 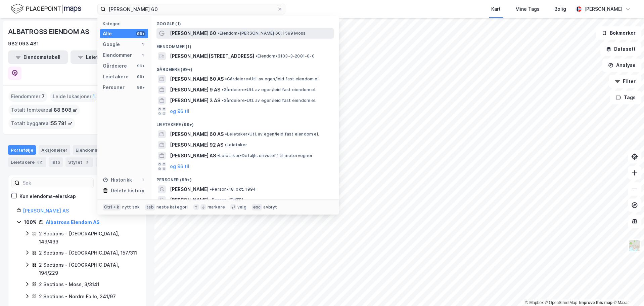 What do you see at coordinates (117, 180) in the screenshot?
I see `div: Historikk` at bounding box center [117, 180].